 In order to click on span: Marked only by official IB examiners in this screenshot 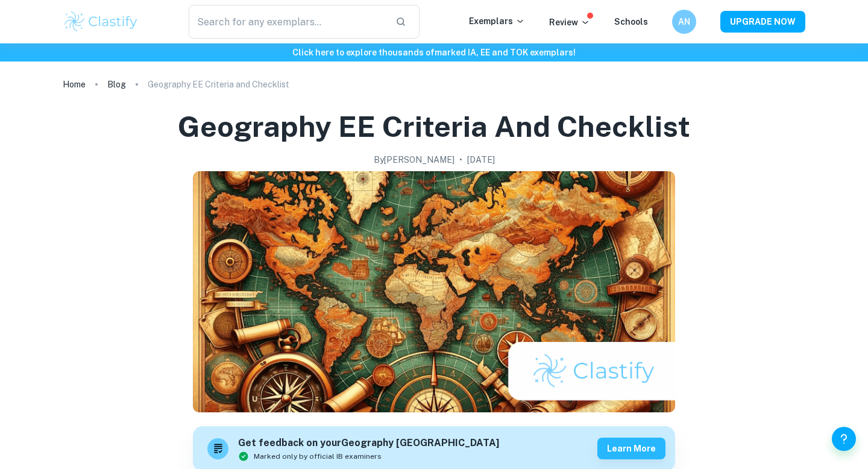, I will do `click(318, 456)`.